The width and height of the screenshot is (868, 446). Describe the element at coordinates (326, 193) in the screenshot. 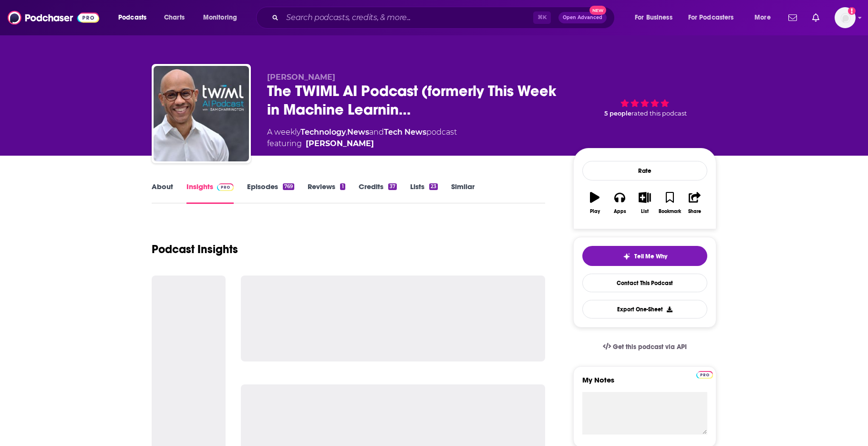

I see `a: Reviews1` at that location.